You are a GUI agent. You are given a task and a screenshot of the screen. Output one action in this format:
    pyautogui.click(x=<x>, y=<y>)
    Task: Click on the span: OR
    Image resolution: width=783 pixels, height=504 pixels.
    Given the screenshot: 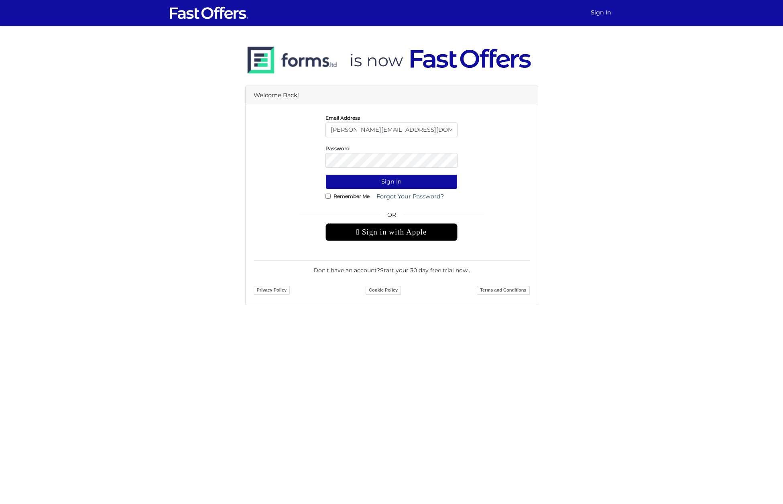 What is the action you would take?
    pyautogui.click(x=392, y=217)
    